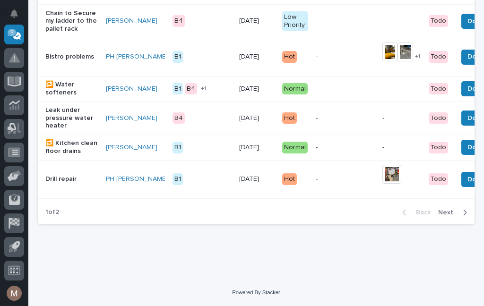  Describe the element at coordinates (295, 21) in the screenshot. I see `div: Low Priority` at that location.